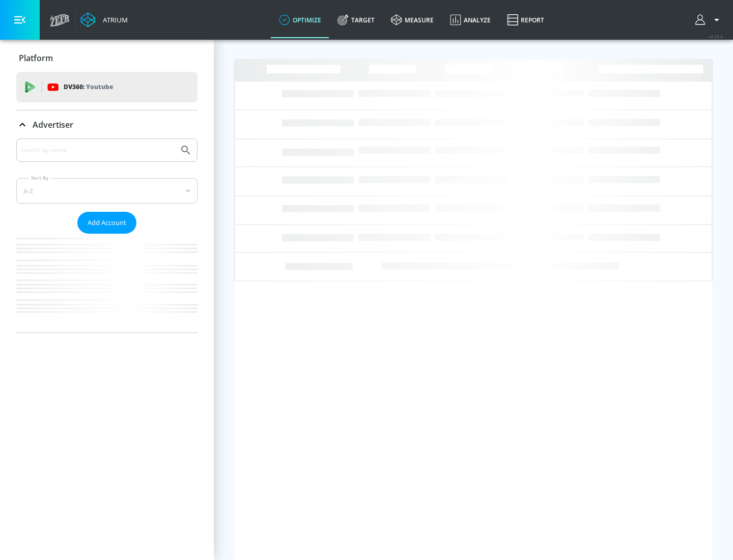 This screenshot has width=733, height=560. Describe the element at coordinates (104, 19) in the screenshot. I see `a: Atrium` at that location.